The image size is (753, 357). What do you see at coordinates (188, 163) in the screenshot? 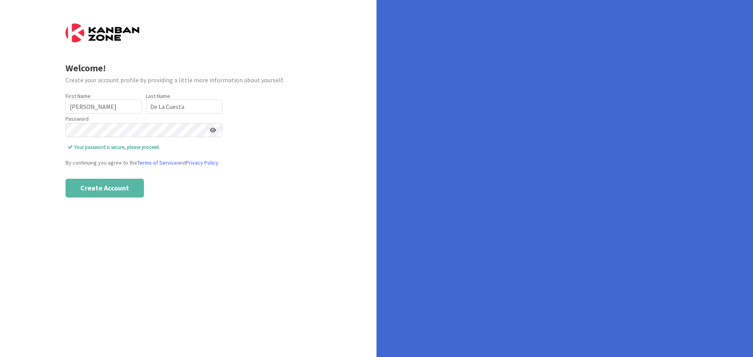
I see `div: By continuing you agree to the and` at bounding box center [188, 163].